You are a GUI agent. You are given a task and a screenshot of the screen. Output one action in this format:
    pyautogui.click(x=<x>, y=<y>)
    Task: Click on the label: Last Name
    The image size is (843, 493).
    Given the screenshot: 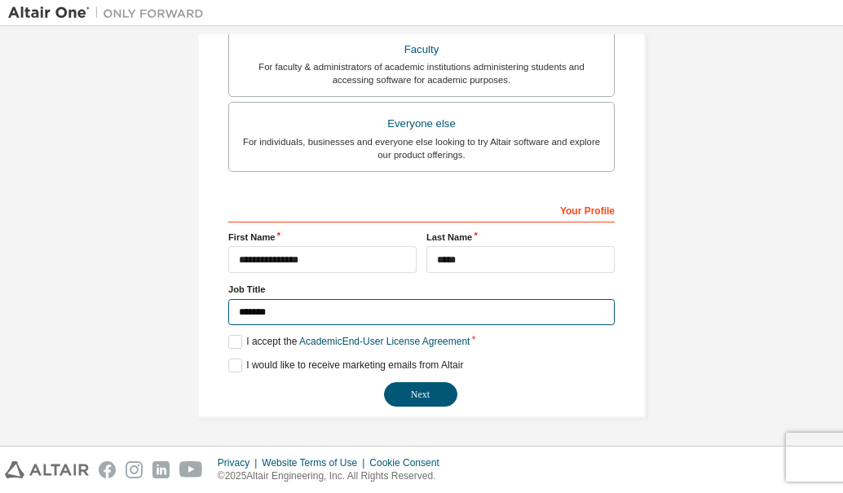 What is the action you would take?
    pyautogui.click(x=520, y=237)
    